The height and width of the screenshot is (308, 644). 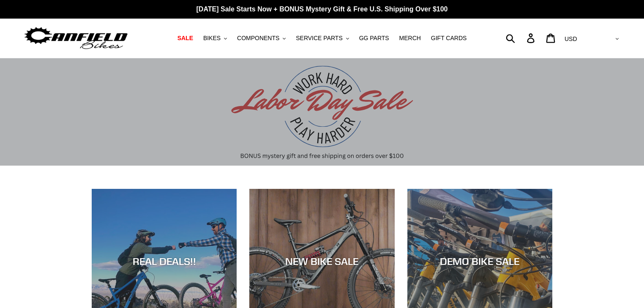 I want to click on a: SALE, so click(x=185, y=38).